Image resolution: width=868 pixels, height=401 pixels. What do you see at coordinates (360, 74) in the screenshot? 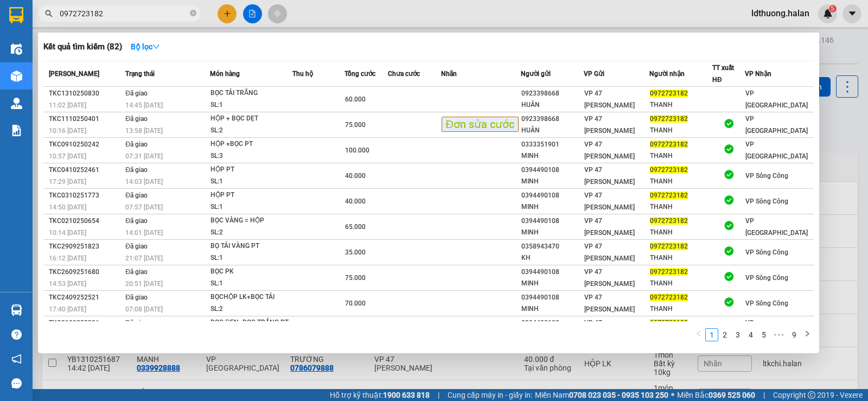
I see `span: Tổng cước` at bounding box center [360, 74].